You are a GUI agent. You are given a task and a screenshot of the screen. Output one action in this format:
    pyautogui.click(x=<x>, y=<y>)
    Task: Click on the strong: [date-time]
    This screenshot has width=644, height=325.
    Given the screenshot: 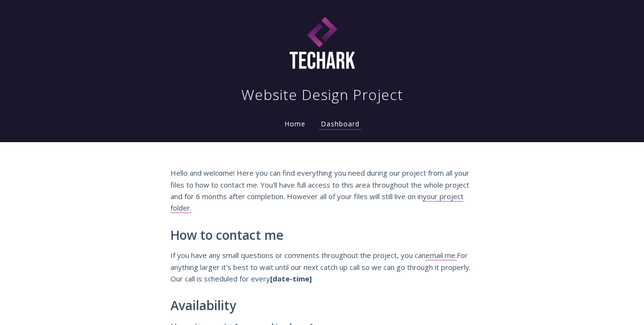 What is the action you would take?
    pyautogui.click(x=291, y=279)
    